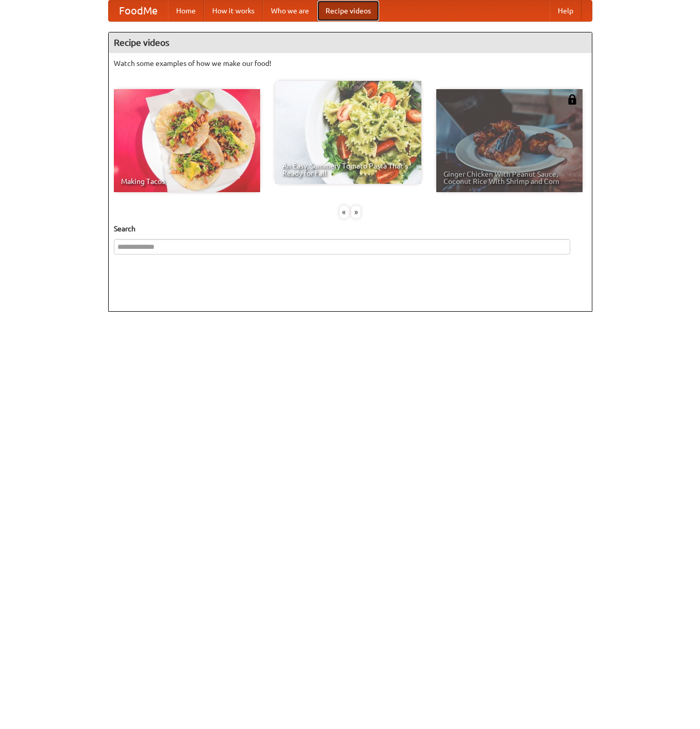 Image resolution: width=700 pixels, height=729 pixels. I want to click on a: Recipe videos, so click(349, 11).